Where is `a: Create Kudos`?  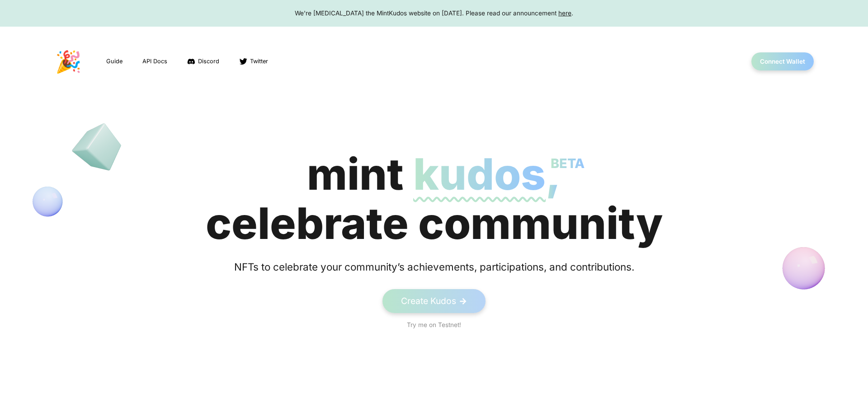
a: Create Kudos is located at coordinates (434, 301).